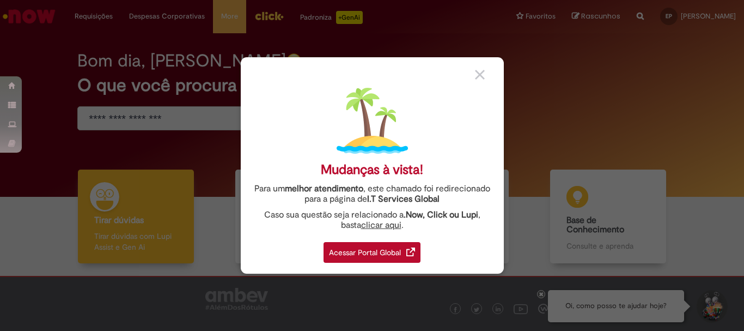 This screenshot has width=744, height=331. I want to click on div: Para um , este chamado foi redirecionado para a página de, so click(372, 194).